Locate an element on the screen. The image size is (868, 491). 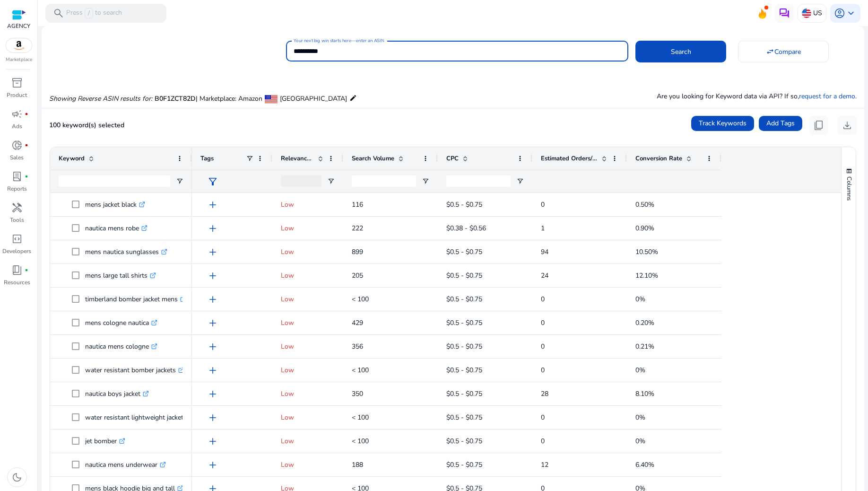
span: campaign is located at coordinates (17, 114).